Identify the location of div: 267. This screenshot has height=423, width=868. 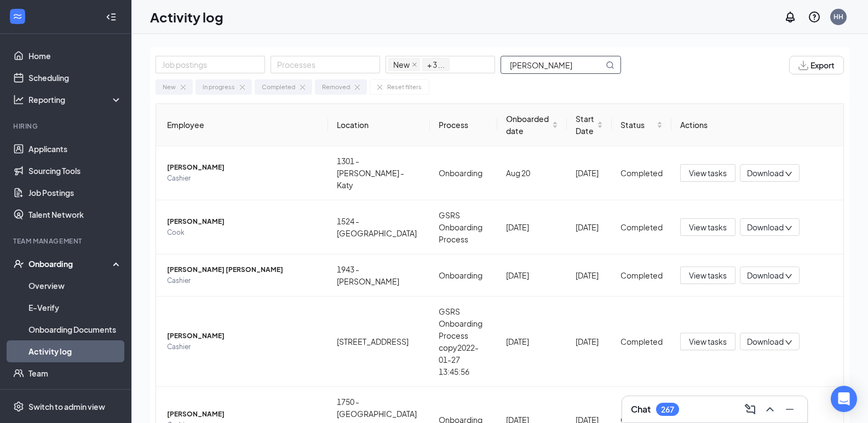
(668, 410).